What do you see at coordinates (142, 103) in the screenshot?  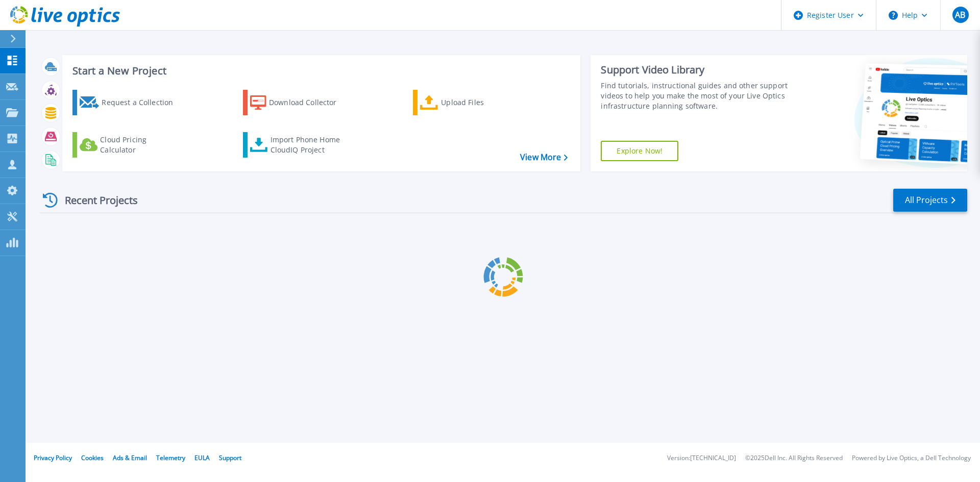 I see `div: Request a Collection` at bounding box center [142, 103].